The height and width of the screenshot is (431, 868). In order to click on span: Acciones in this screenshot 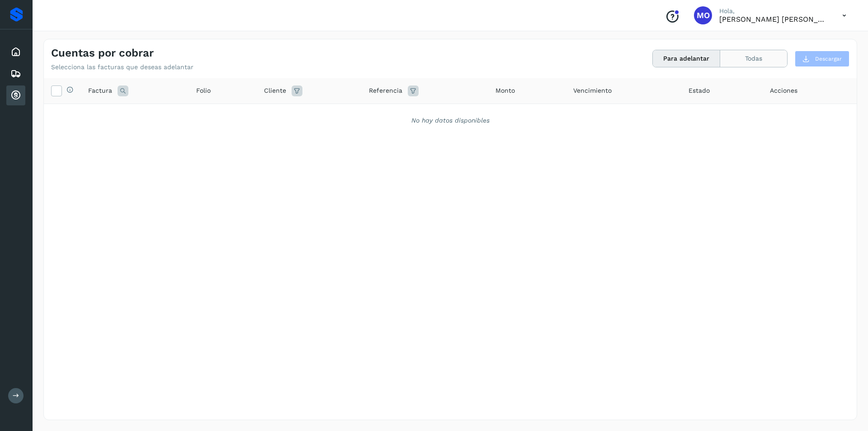, I will do `click(783, 91)`.